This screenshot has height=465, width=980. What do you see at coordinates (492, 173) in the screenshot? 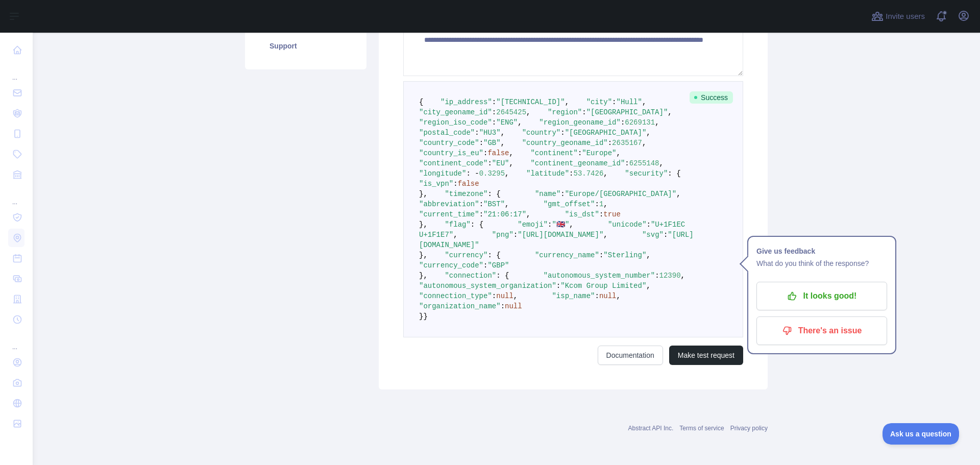
I see `span: 0.3295` at bounding box center [492, 173].